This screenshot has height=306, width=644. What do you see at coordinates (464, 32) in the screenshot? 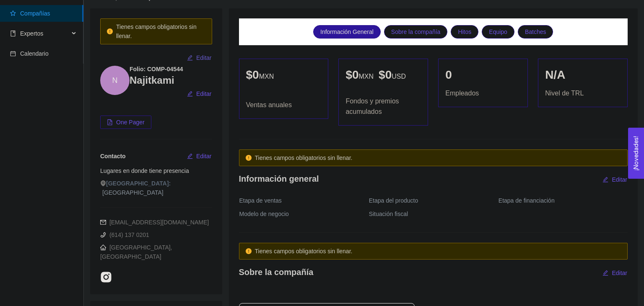
I see `a: Hitos` at bounding box center [464, 32].